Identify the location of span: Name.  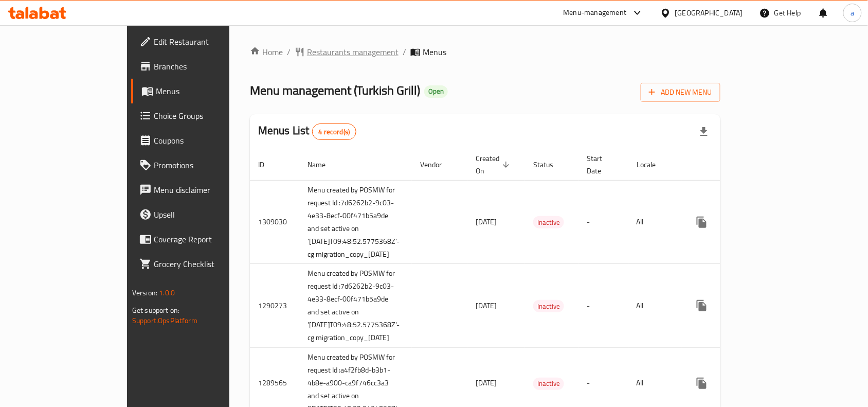
(323, 165).